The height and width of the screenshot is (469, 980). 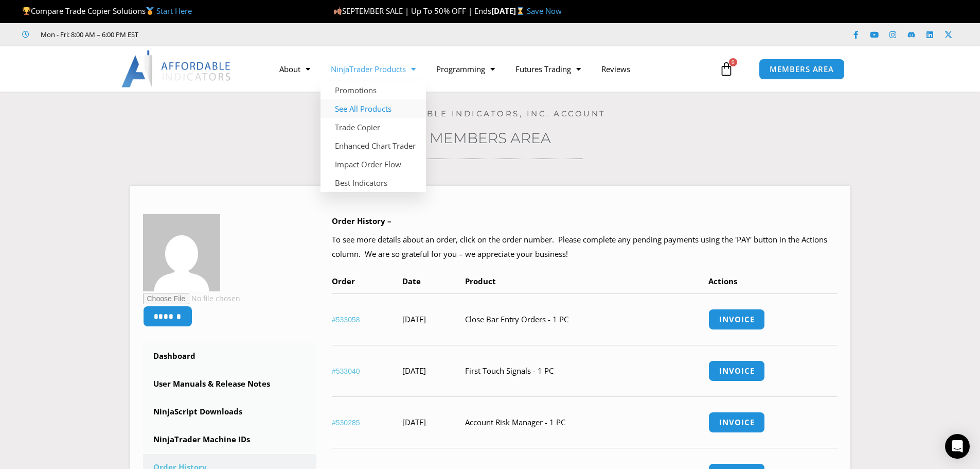 What do you see at coordinates (801, 69) in the screenshot?
I see `span: MEMBERS AREA` at bounding box center [801, 69].